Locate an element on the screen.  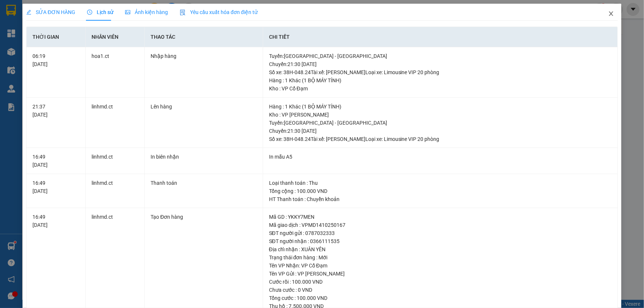
div: In mẫu A5 is located at coordinates (440, 156).